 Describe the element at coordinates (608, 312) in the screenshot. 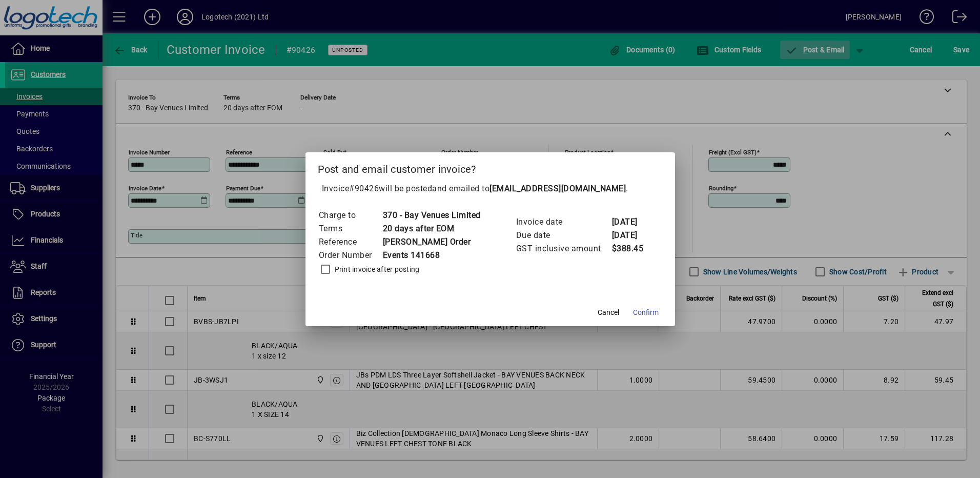

I see `span: Cancel` at that location.